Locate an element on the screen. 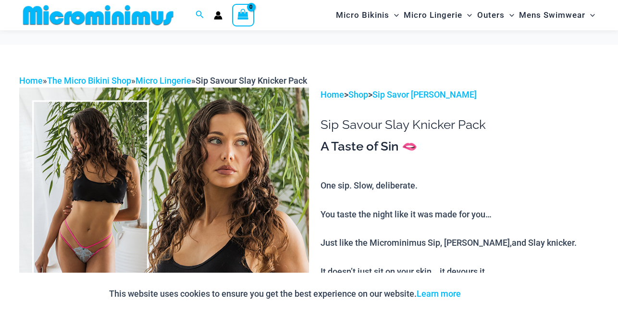  a: Learn more is located at coordinates (439, 293).